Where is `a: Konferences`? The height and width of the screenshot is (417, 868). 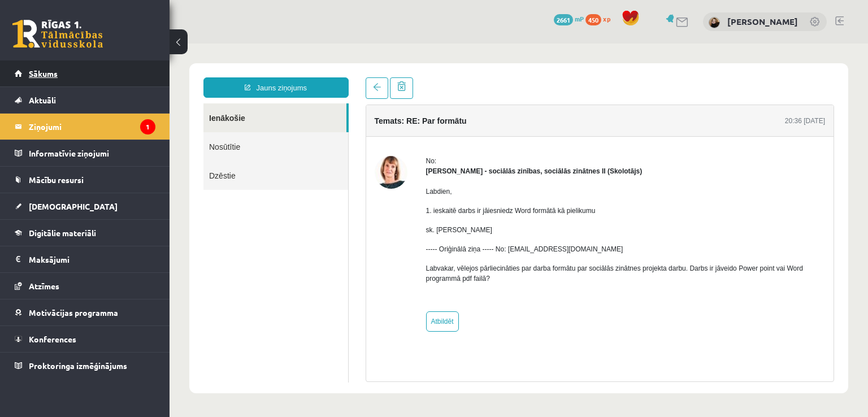 a: Konferences is located at coordinates (85, 339).